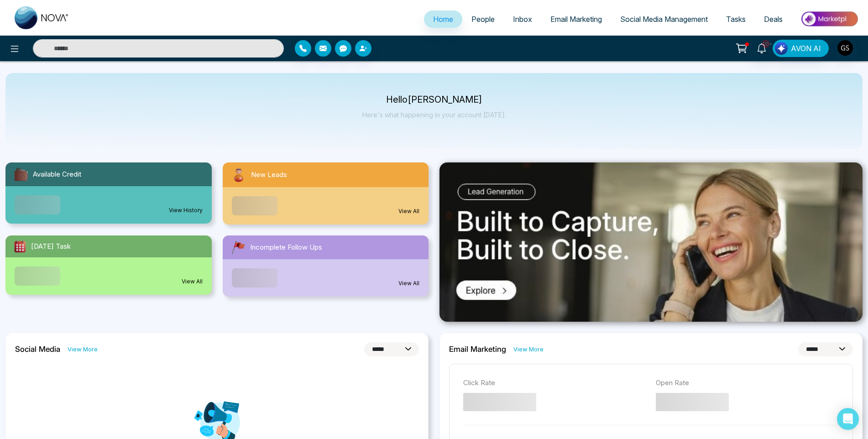 The image size is (868, 439). Describe the element at coordinates (185, 210) in the screenshot. I see `a: View History` at that location.